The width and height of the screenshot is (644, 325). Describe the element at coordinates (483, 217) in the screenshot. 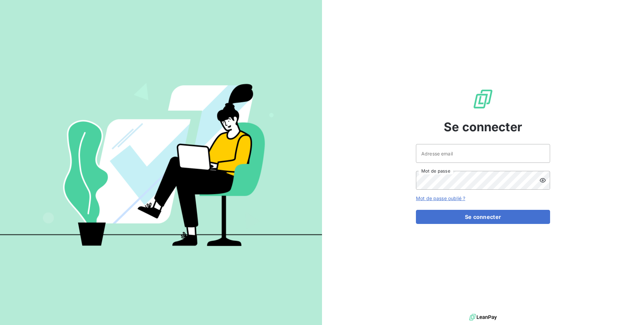

I see `button: Se connecter` at that location.